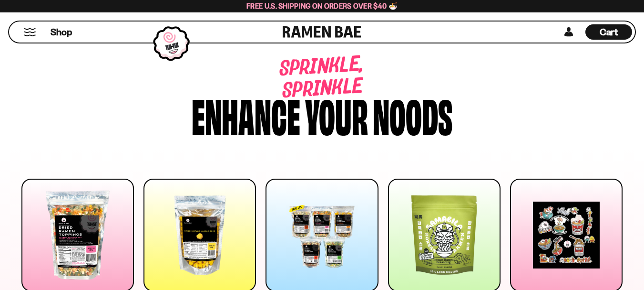  I want to click on div: Enhance, so click(246, 114).